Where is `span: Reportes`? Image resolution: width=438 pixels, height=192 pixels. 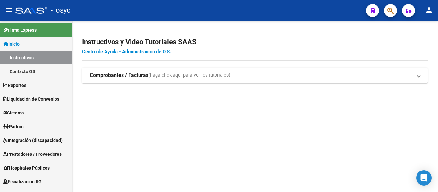 span: Reportes is located at coordinates (15, 85).